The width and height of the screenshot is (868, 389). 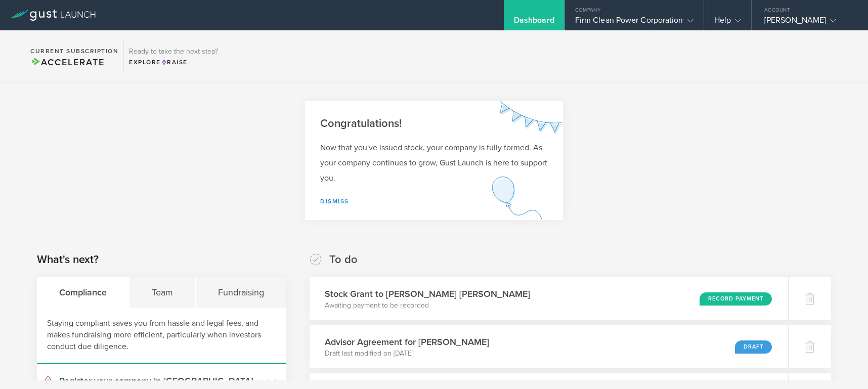 I want to click on p: Now that you've issued stock, your company is fully formed. As your company continues to grow, Gu..., so click(x=434, y=163).